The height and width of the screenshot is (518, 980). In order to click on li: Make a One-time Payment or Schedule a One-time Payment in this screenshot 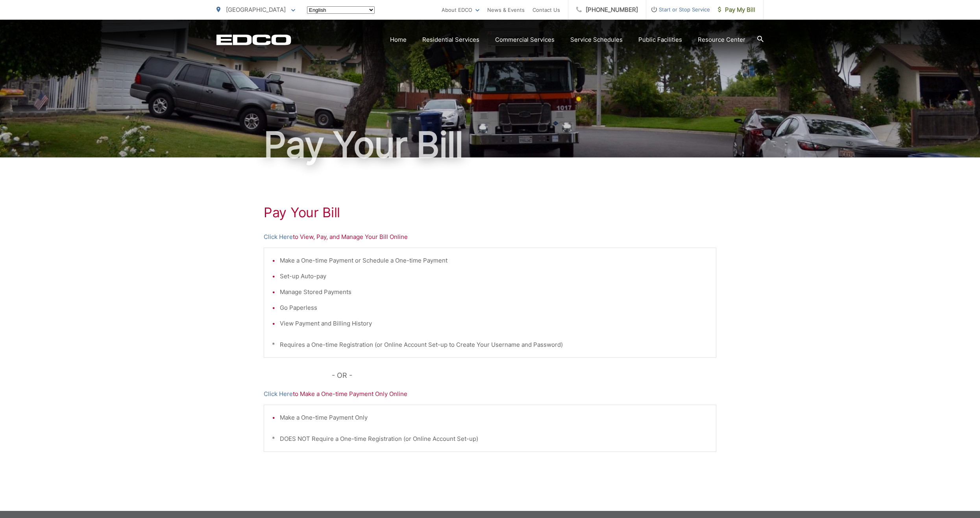, I will do `click(494, 261)`.